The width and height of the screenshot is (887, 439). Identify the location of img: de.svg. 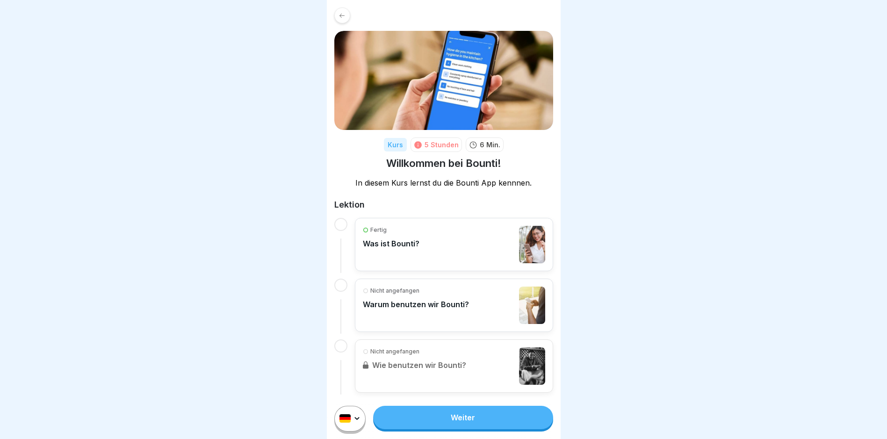
(345, 419).